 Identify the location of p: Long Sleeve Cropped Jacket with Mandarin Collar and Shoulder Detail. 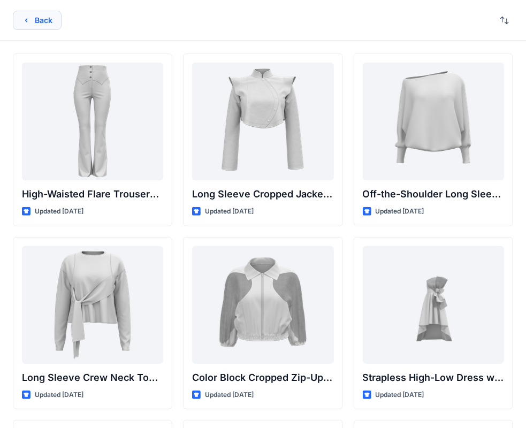
(263, 194).